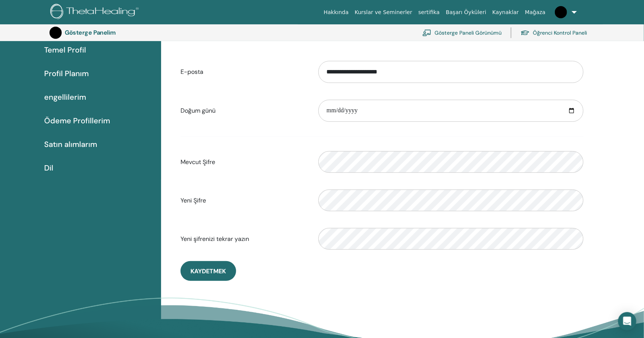 The height and width of the screenshot is (338, 644). What do you see at coordinates (429, 12) in the screenshot?
I see `font: sertifika` at bounding box center [429, 12].